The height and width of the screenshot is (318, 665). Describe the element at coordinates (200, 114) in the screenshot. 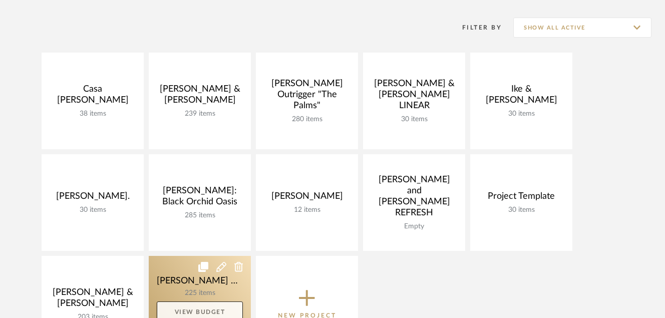

I see `div: 239 items` at that location.